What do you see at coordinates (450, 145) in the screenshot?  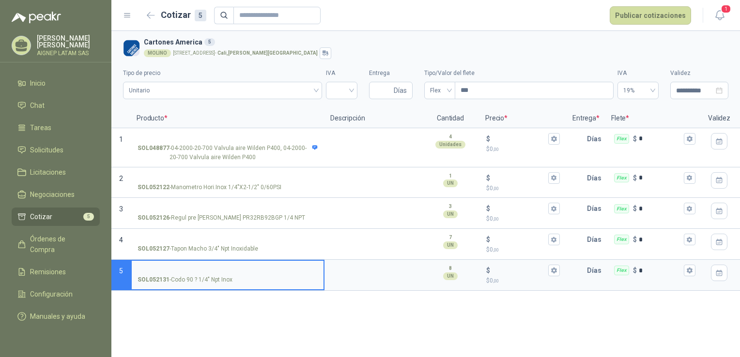 I see `div: Unidades` at bounding box center [450, 145].